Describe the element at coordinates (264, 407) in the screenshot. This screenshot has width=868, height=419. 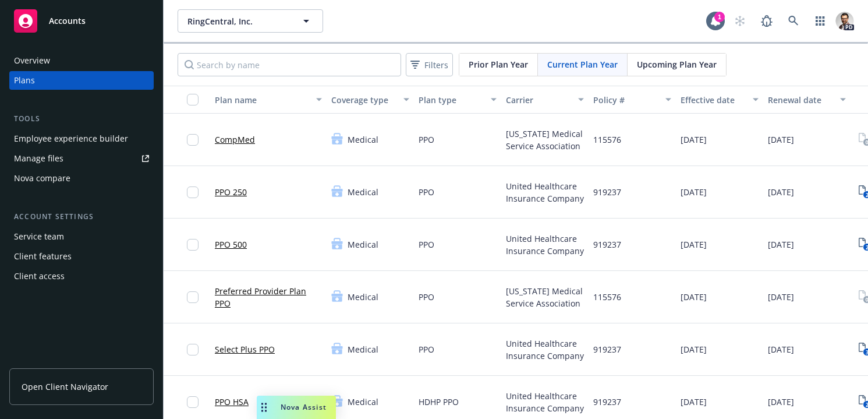
I see `div: Drag to move` at that location.